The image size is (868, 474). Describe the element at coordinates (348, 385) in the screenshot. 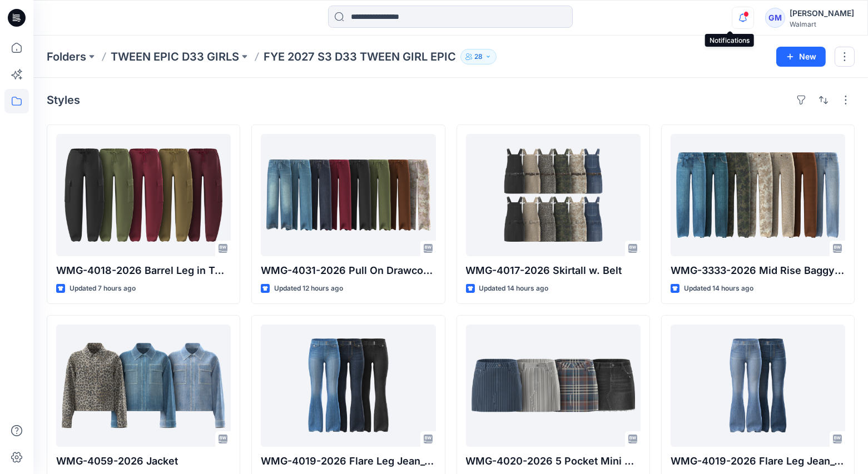

I see `a: WMG-4019-2026 Flare Leg Jean_Opt2` at that location.